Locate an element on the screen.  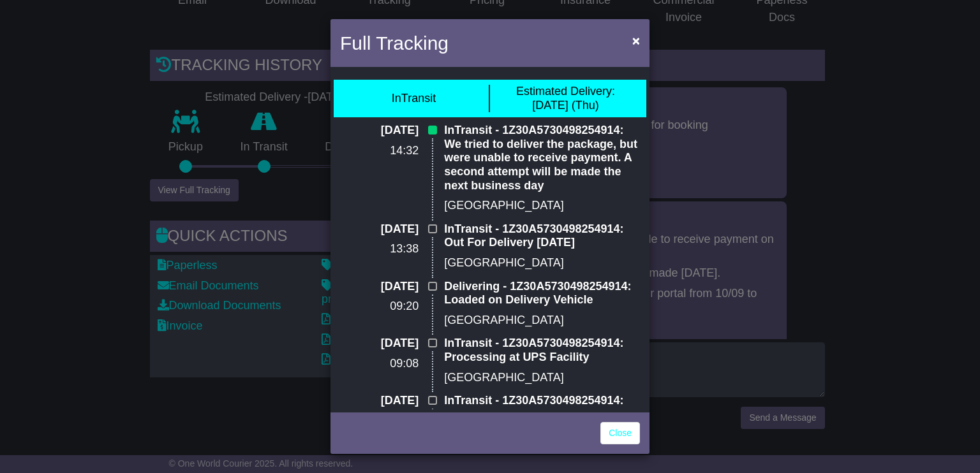
p: InTransit - 1Z30A5730498254914: Processing at UPS Facility is located at coordinates (542, 350).